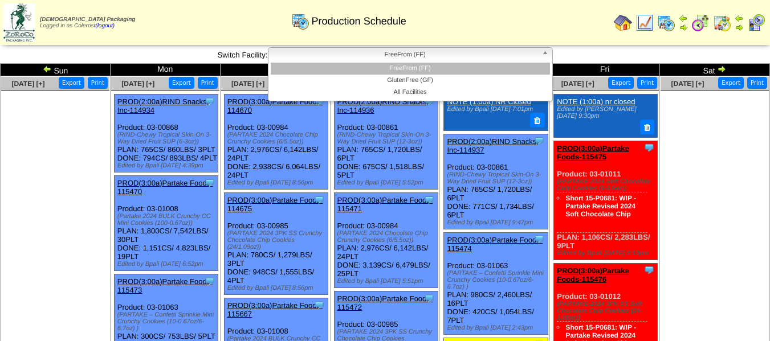 This screenshot has width=770, height=341. I want to click on img: calendarcustomer.gif, so click(756, 23).